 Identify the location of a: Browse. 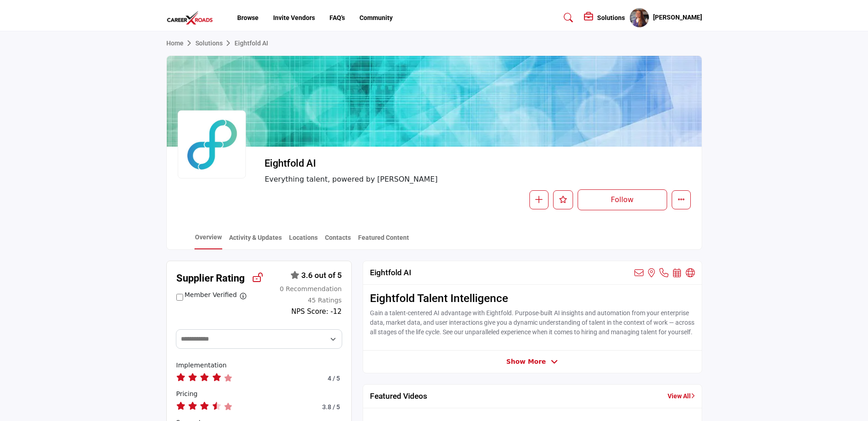
(248, 17).